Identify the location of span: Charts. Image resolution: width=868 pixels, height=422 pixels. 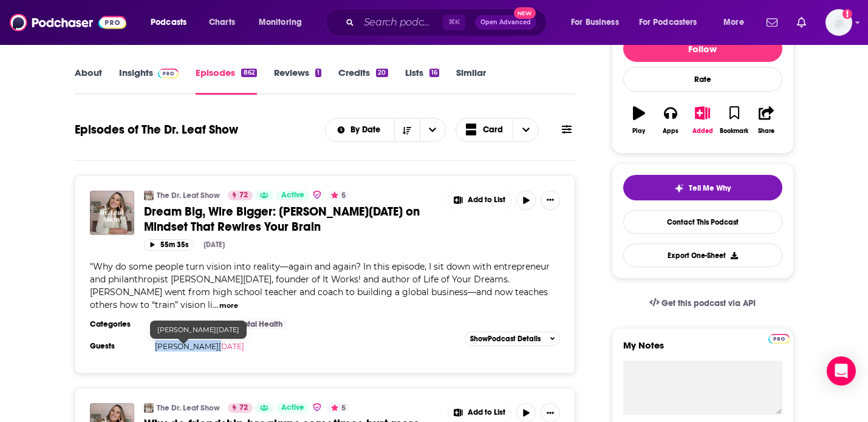
(222, 23).